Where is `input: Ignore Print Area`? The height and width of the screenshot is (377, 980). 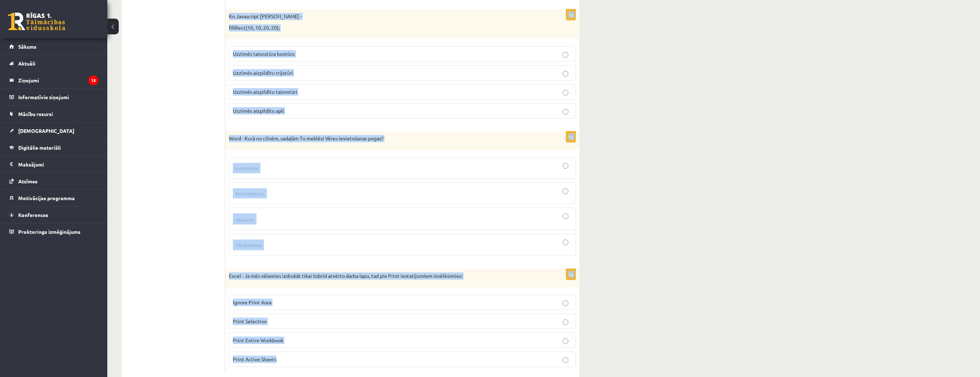 input: Ignore Print Area is located at coordinates (566, 303).